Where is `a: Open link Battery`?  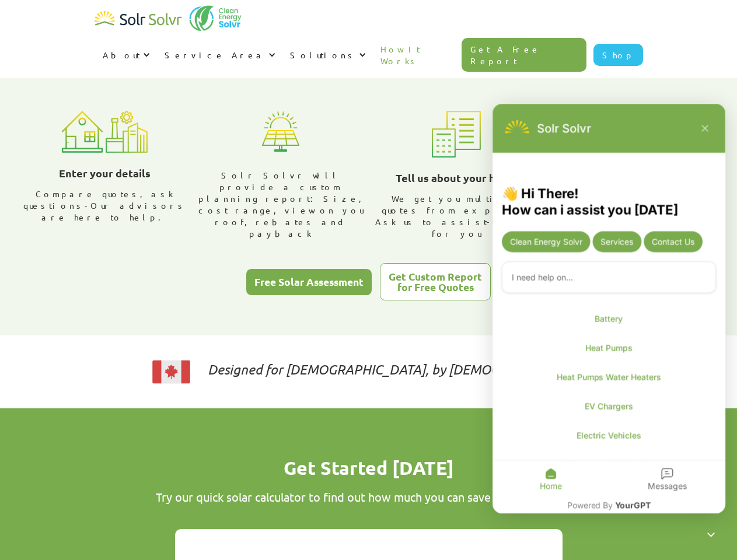
a: Open link Battery is located at coordinates (608, 319).